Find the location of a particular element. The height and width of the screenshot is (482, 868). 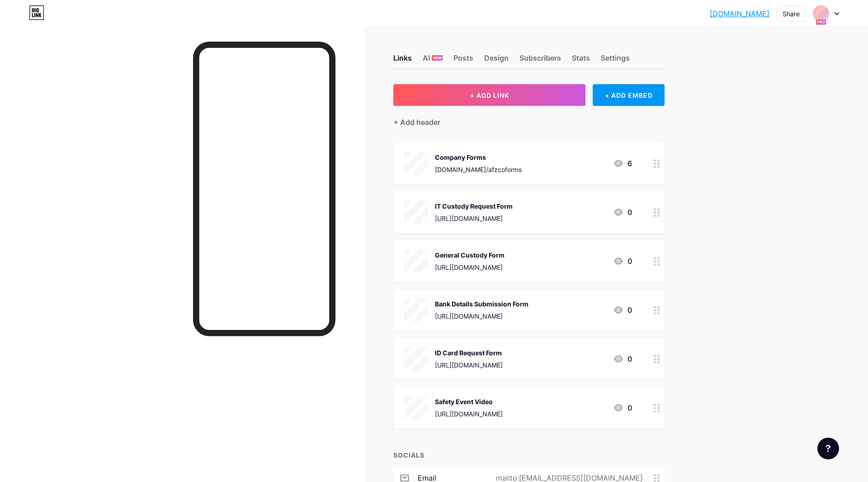

div: General Custody Form is located at coordinates (470, 254).